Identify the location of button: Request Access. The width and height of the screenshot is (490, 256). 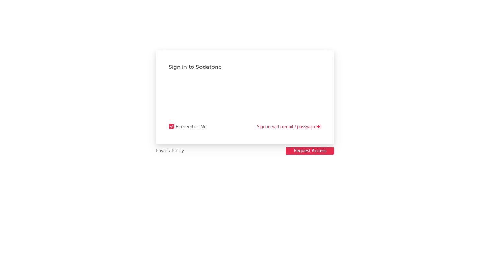
(310, 151).